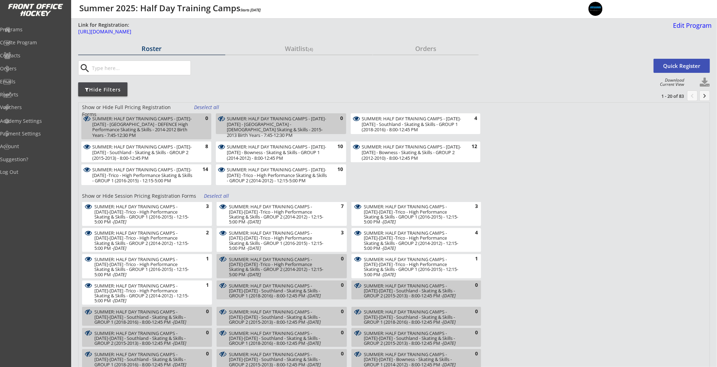 The height and width of the screenshot is (367, 717). What do you see at coordinates (682, 66) in the screenshot?
I see `button: Quick Register` at bounding box center [682, 66].